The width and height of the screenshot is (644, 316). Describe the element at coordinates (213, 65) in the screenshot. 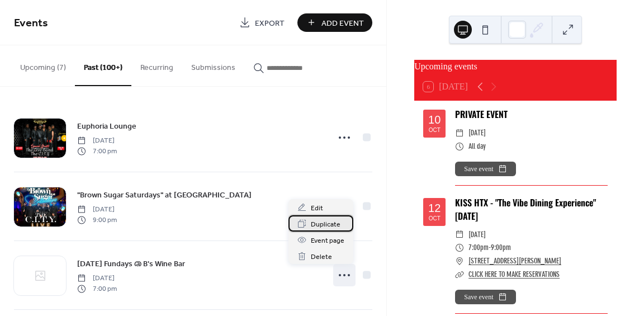

I see `button: Submissions` at that location.